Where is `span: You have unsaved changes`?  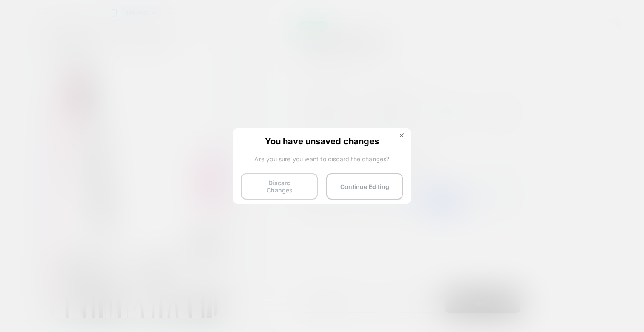
span: You have unsaved changes is located at coordinates (322, 140).